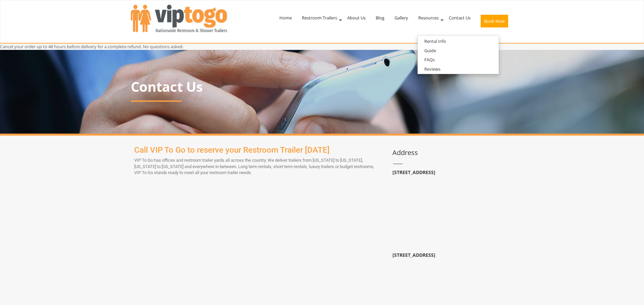  What do you see at coordinates (495, 21) in the screenshot?
I see `button: Book Now` at bounding box center [495, 21].